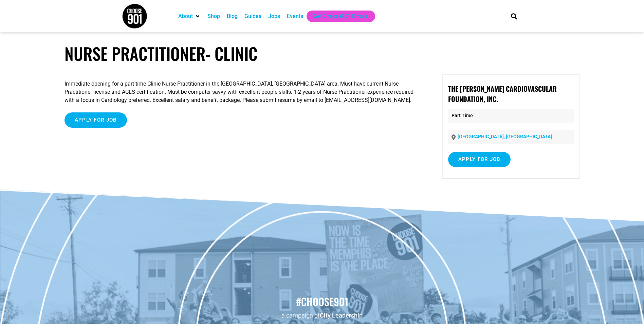 This screenshot has width=644, height=324. Describe the element at coordinates (274, 16) in the screenshot. I see `a: Jobs` at that location.